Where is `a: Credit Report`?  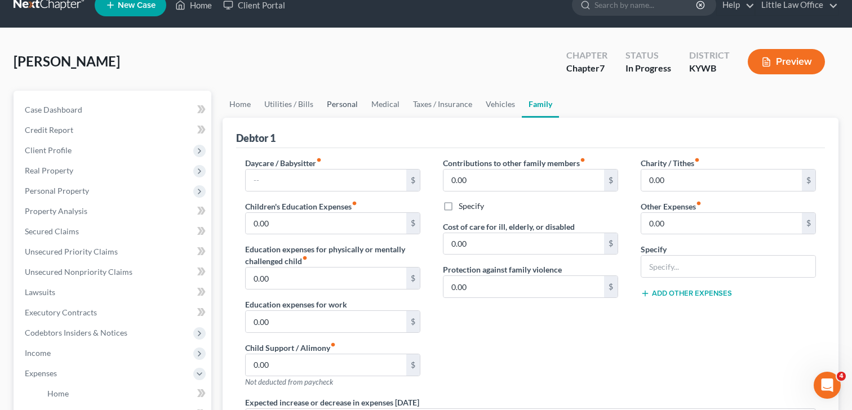
a: Credit Report is located at coordinates (113, 130).